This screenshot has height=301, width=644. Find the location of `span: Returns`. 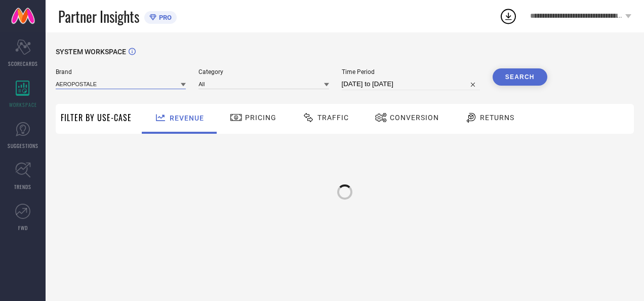

span: Returns is located at coordinates (497, 117).